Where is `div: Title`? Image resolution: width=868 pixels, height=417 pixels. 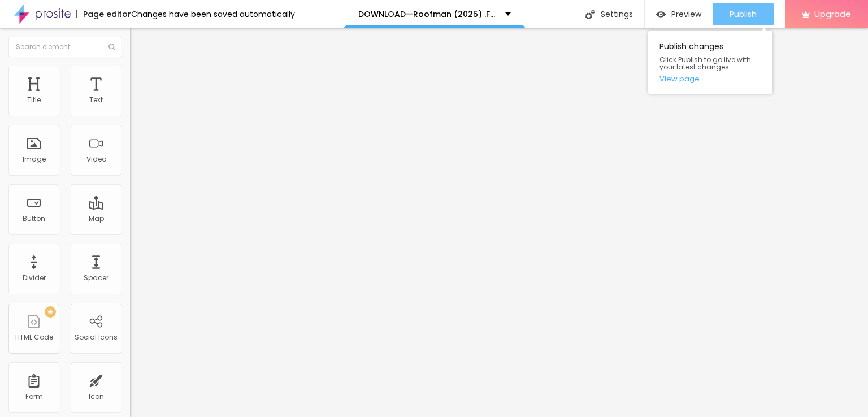 div: Title is located at coordinates (34, 100).